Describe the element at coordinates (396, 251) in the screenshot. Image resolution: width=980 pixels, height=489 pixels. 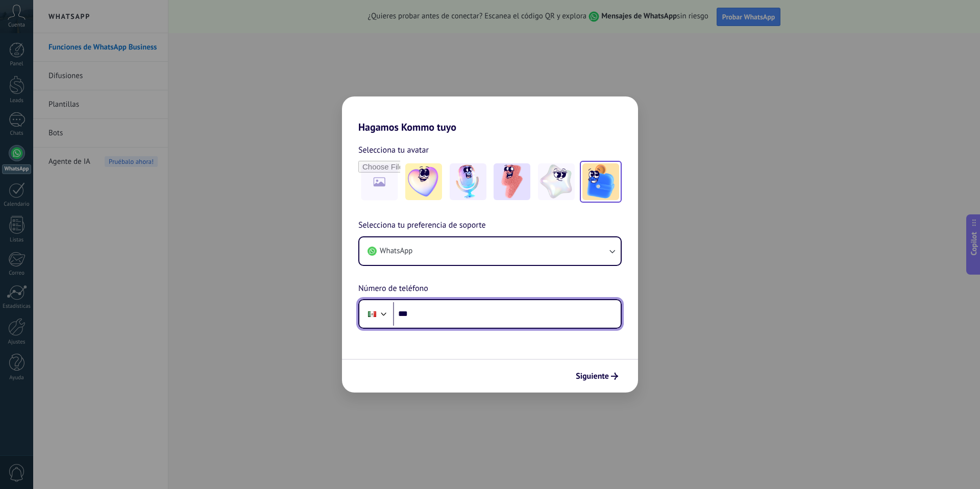
I see `span: WhatsApp` at that location.